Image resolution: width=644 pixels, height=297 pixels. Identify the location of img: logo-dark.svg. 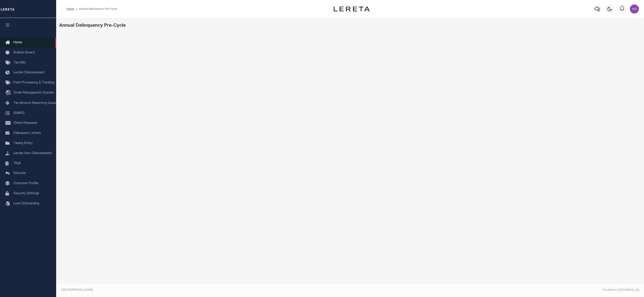
(352, 9).